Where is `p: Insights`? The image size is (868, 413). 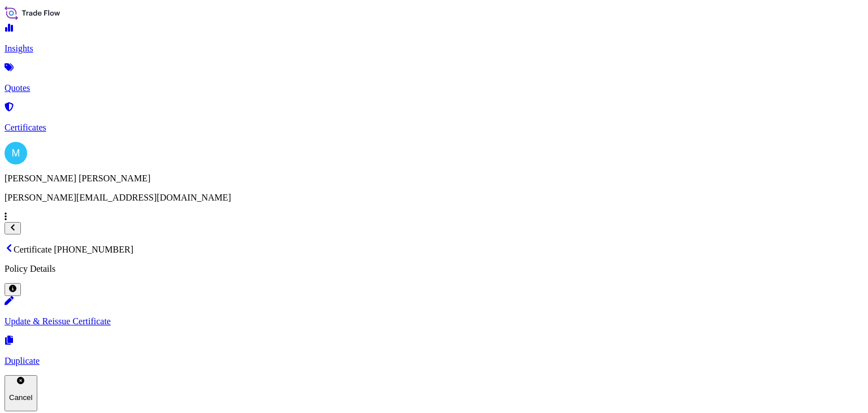
p: Insights is located at coordinates (434, 49).